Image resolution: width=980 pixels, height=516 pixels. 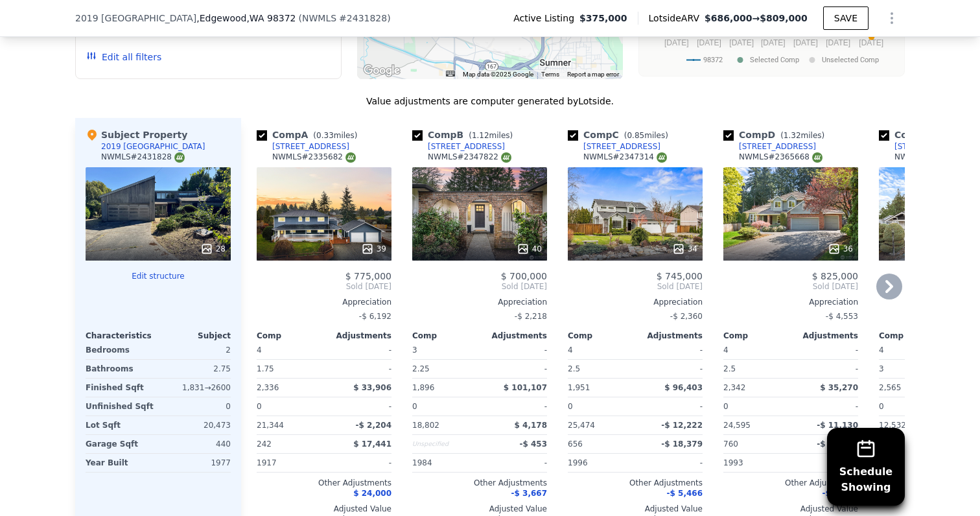 What do you see at coordinates (325, 136) in the screenshot?
I see `span: 0.33` at bounding box center [325, 136].